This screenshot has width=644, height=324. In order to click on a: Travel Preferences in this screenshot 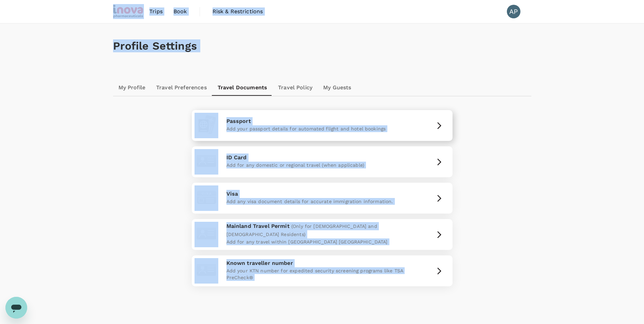, I will do `click(182, 88)`.